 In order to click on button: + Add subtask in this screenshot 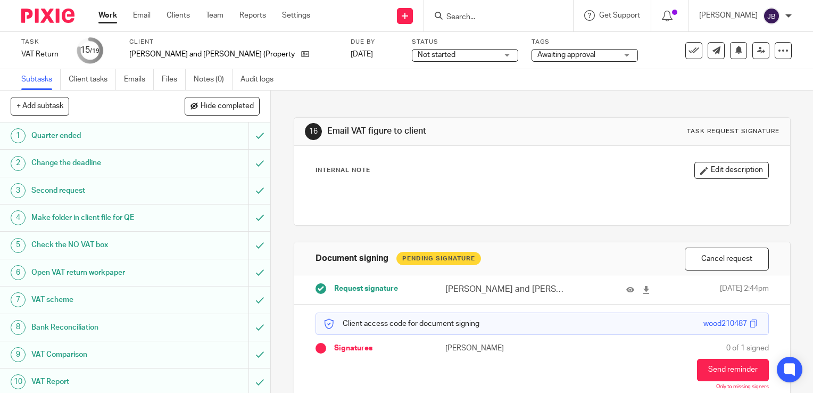, I will do `click(40, 106)`.